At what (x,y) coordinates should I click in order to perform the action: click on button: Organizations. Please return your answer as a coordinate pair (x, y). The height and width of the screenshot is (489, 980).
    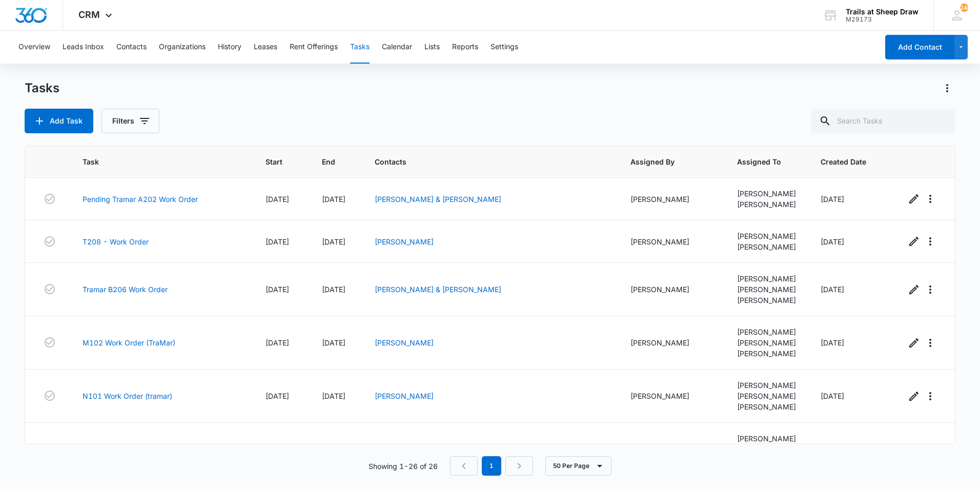
    Looking at the image, I should click on (182, 47).